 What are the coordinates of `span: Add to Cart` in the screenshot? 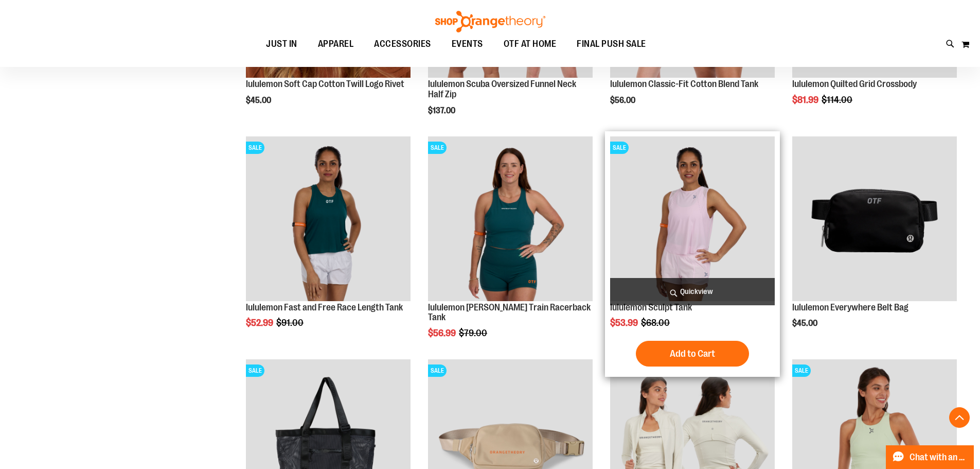 It's located at (692, 354).